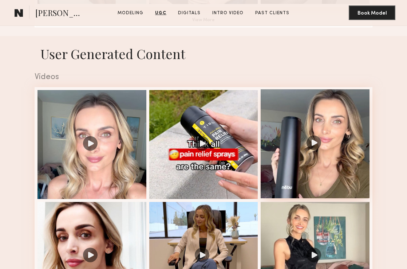 The width and height of the screenshot is (407, 269). What do you see at coordinates (204, 77) in the screenshot?
I see `div: Videos` at bounding box center [204, 77].